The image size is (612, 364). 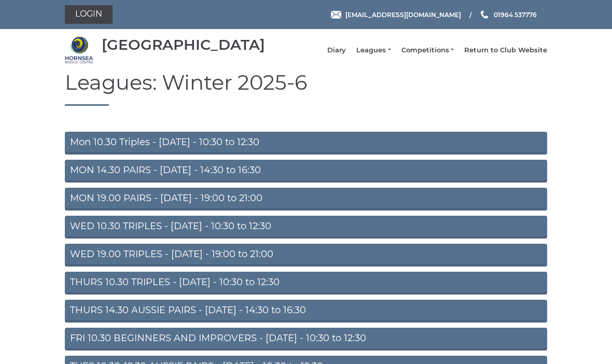 What do you see at coordinates (88, 15) in the screenshot?
I see `a: Login` at bounding box center [88, 15].